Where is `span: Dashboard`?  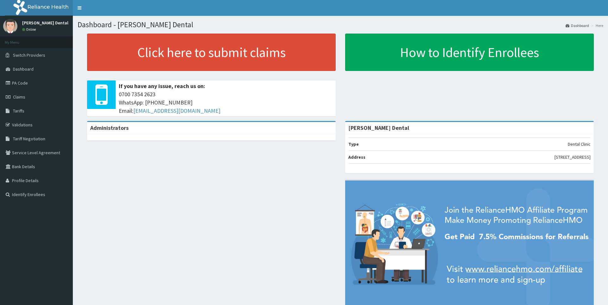
span: Dashboard is located at coordinates (23, 69).